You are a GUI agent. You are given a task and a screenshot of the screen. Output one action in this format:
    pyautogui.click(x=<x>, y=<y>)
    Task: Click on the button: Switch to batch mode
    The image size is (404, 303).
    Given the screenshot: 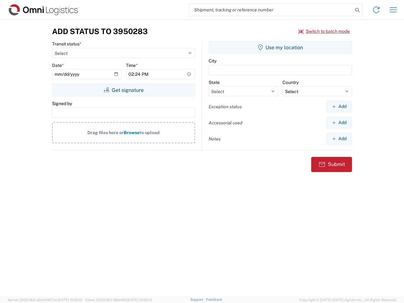 What is the action you would take?
    pyautogui.click(x=324, y=31)
    